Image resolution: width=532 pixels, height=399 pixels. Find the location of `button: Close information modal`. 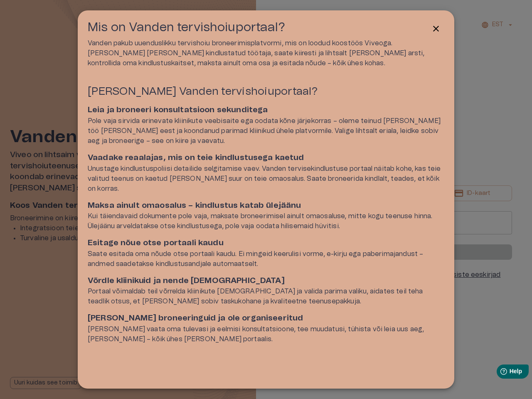

button: Close information modal is located at coordinates (436, 29).